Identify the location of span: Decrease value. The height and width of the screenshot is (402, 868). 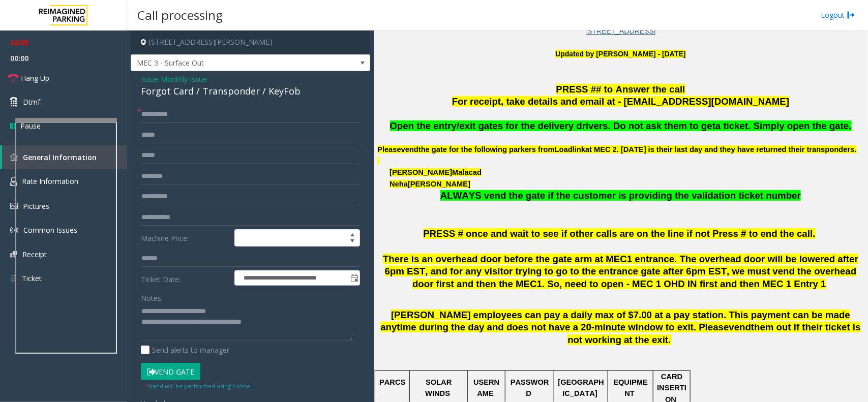
(353, 242).